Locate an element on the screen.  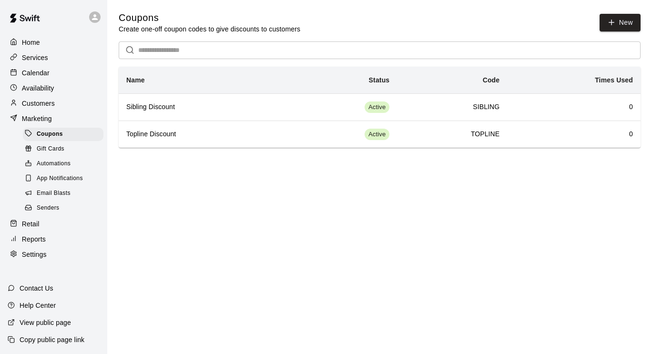
a: Calendar is located at coordinates (53, 73).